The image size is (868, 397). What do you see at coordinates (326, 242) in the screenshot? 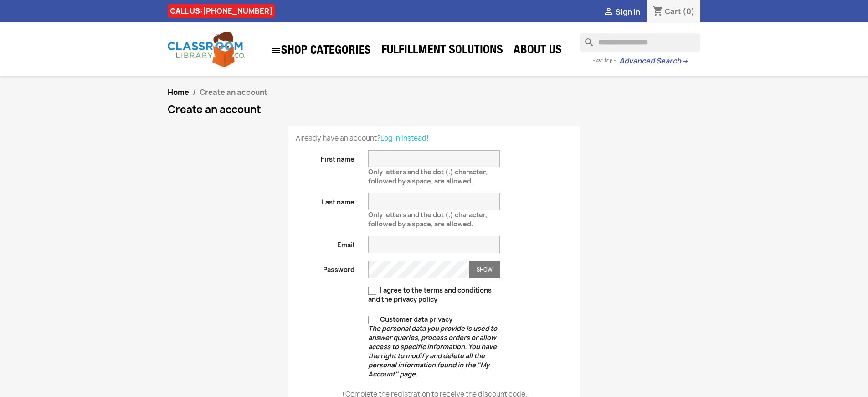
I see `label: Email` at bounding box center [326, 242].